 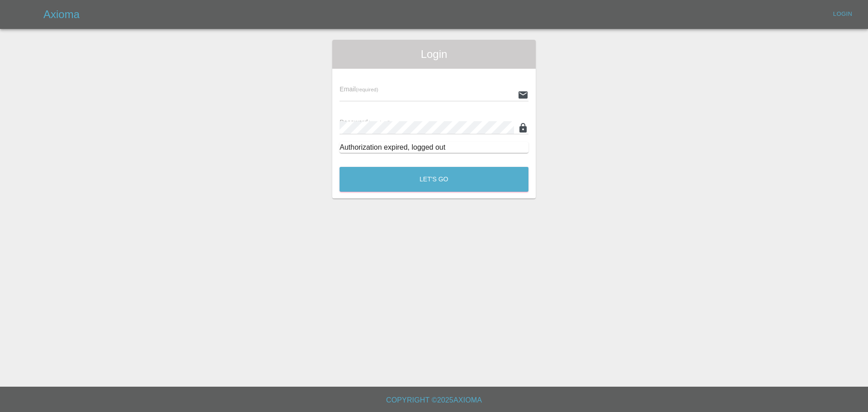 What do you see at coordinates (434, 147) in the screenshot?
I see `div: Authorization expired, logged out` at bounding box center [434, 147].